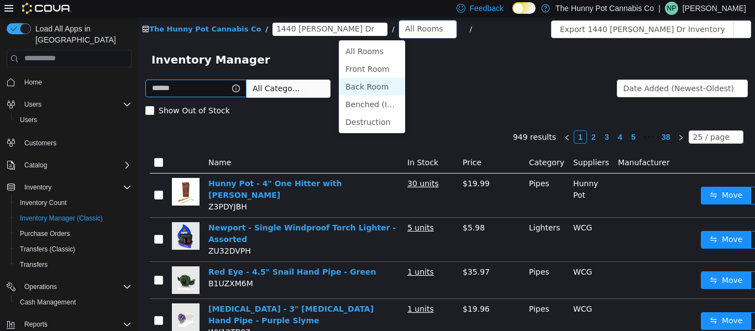  I want to click on span: Inventory, so click(38, 187).